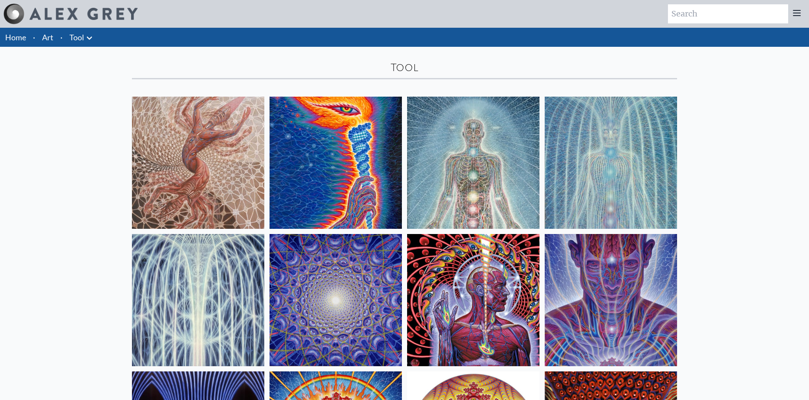  What do you see at coordinates (610, 300) in the screenshot?
I see `img: Mystic Eye, 2018, Alex Grey` at bounding box center [610, 300].